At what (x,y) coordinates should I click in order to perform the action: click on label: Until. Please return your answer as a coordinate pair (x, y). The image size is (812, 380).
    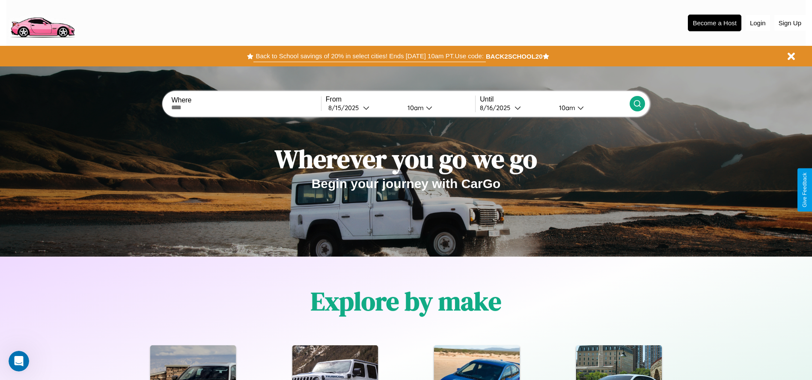
    Looking at the image, I should click on (554, 99).